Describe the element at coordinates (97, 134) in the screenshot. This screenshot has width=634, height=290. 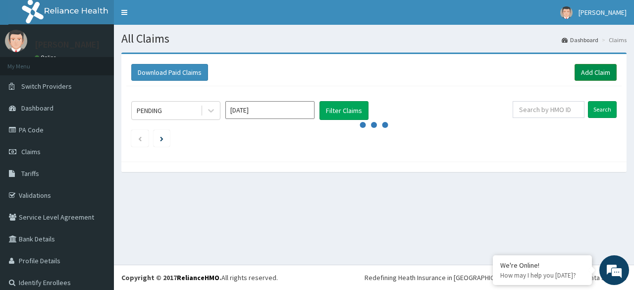
I see `span: We're online!` at that location.